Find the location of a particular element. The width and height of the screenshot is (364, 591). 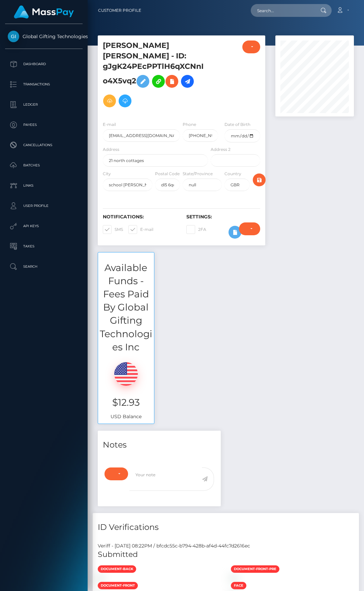

p: Payees is located at coordinates (44, 125).